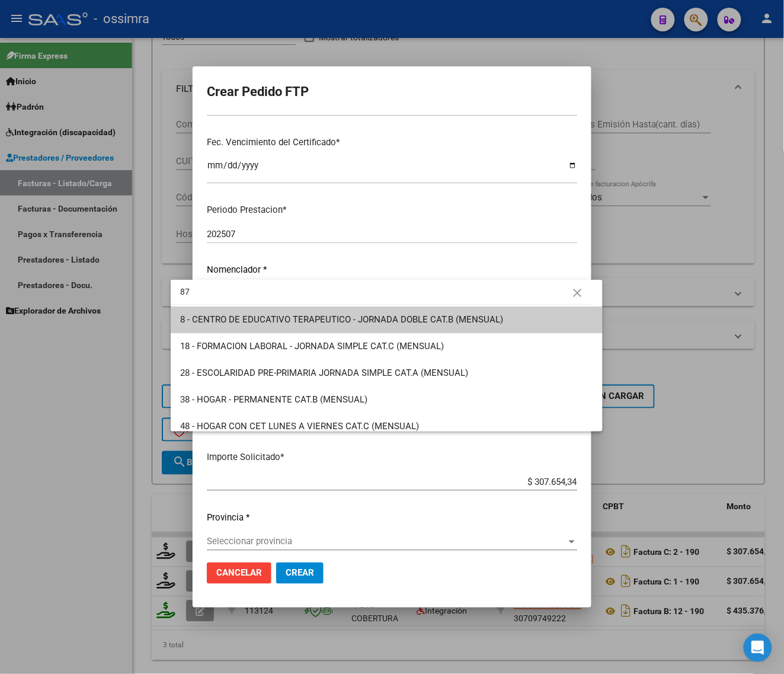 Image resolution: width=784 pixels, height=674 pixels. Describe the element at coordinates (299, 426) in the screenshot. I see `span: 48 - HOGAR CON CET LUNES A VIERNES CAT.C (MENSUAL)` at that location.